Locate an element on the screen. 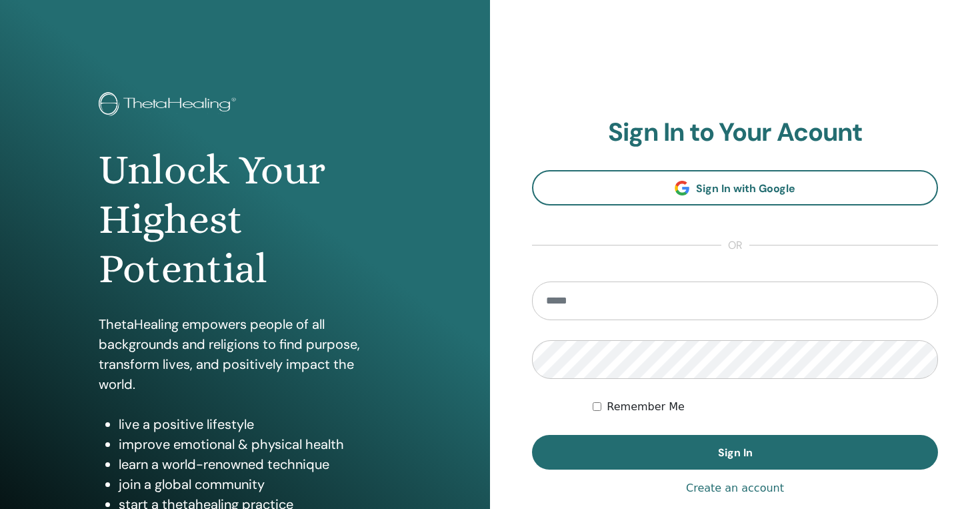  li: live a positive lifestyle is located at coordinates (255, 424).